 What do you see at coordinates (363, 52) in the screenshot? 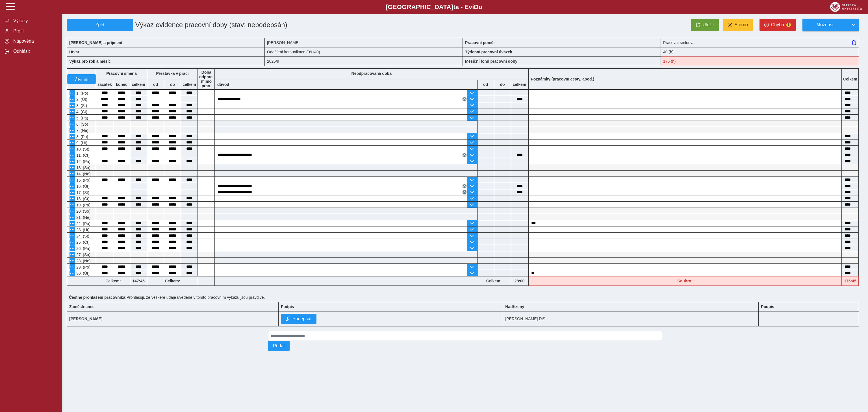
I see `div: Oddělení komunikace (09140)` at bounding box center [363, 52].